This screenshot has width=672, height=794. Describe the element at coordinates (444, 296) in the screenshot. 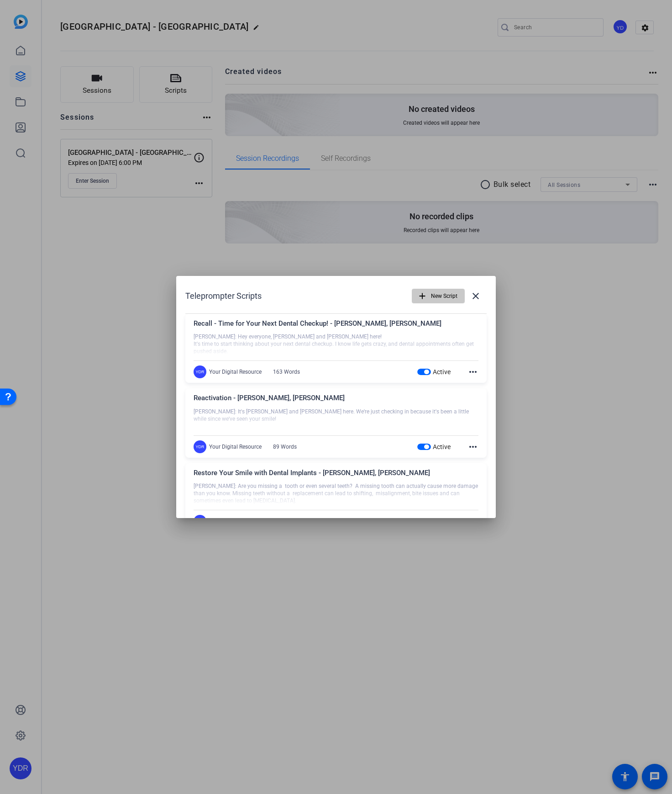

I see `span: New Script` at that location.